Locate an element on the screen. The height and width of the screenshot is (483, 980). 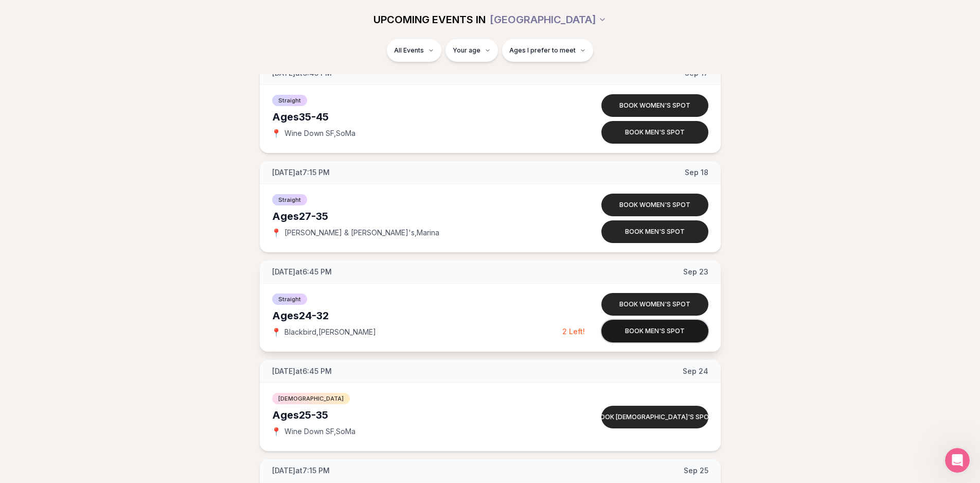
span: UPCOMING EVENTS IN is located at coordinates (429, 19).